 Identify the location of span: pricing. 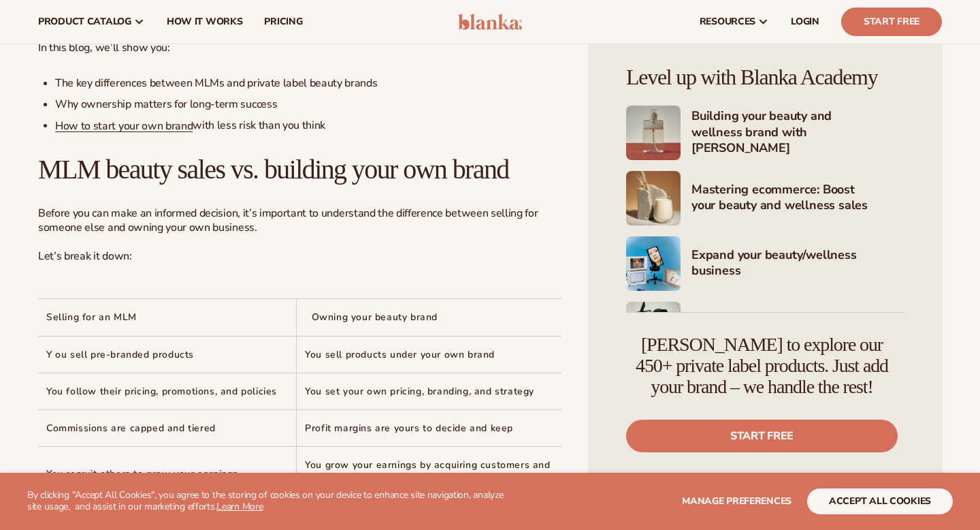
(283, 22).